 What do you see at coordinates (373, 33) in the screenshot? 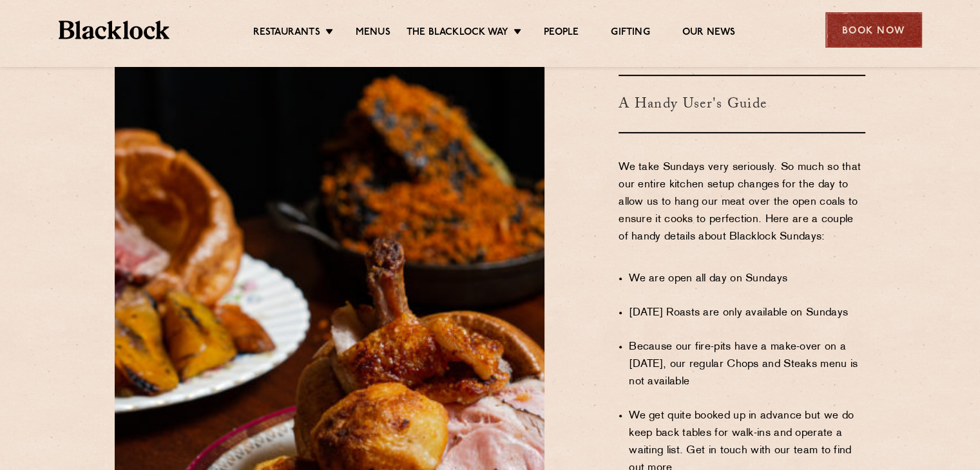
I see `a: Menus` at bounding box center [373, 33].